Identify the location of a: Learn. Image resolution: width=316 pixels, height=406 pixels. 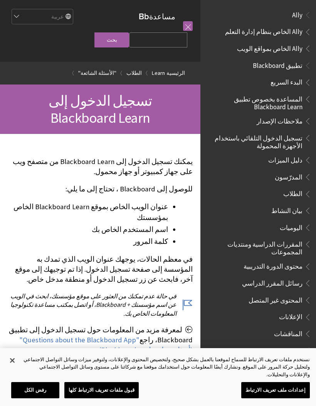
(159, 73).